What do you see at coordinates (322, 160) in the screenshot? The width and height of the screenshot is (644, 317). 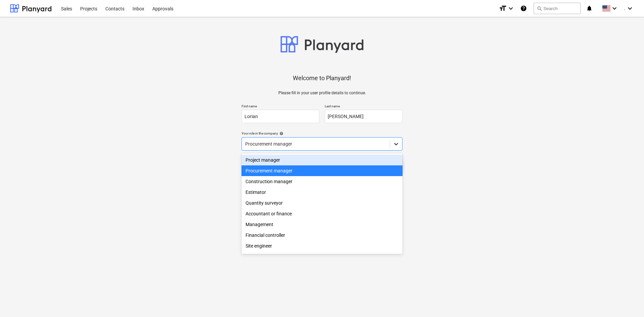 I see `div: Project manager` at bounding box center [322, 160].